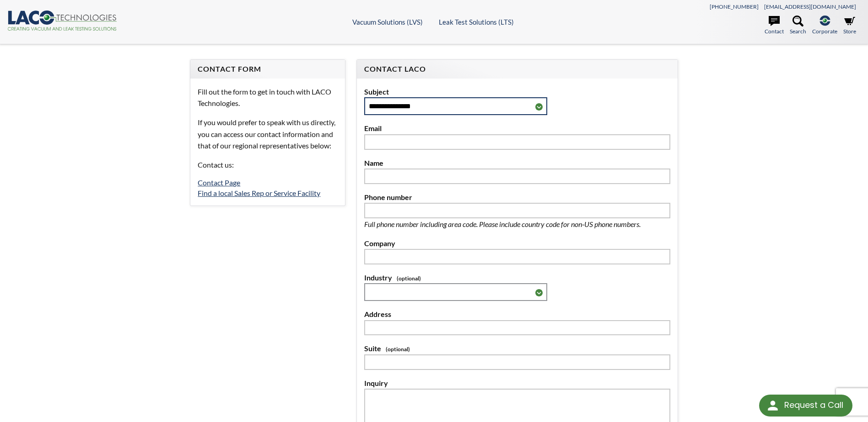 The image size is (868, 422). What do you see at coordinates (517, 198) in the screenshot?
I see `label: Phone number` at bounding box center [517, 198].